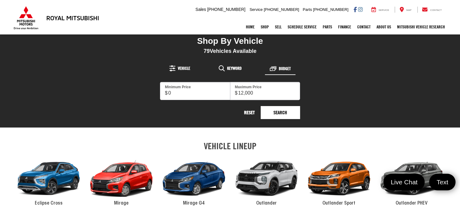  Describe the element at coordinates (230, 51) in the screenshot. I see `div: Vehicles Available` at that location.